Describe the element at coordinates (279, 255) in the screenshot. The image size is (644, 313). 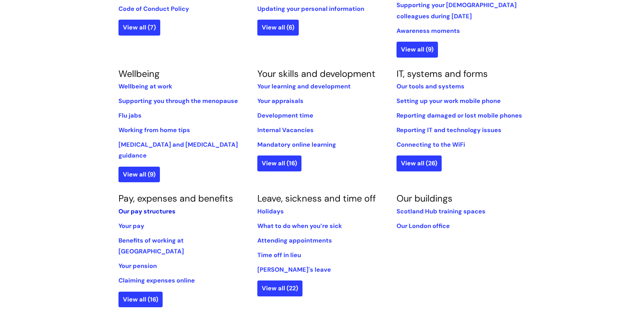
I see `a: Time off in lieu` at that location.